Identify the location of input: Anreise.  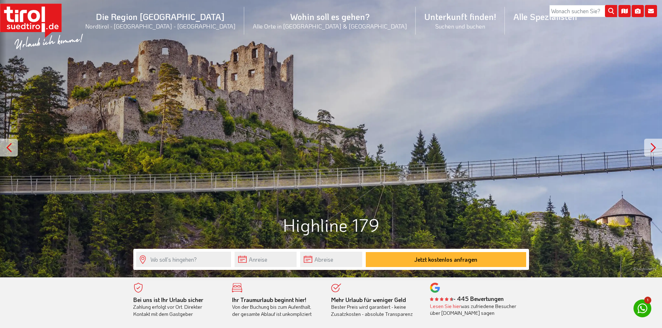
(266, 259).